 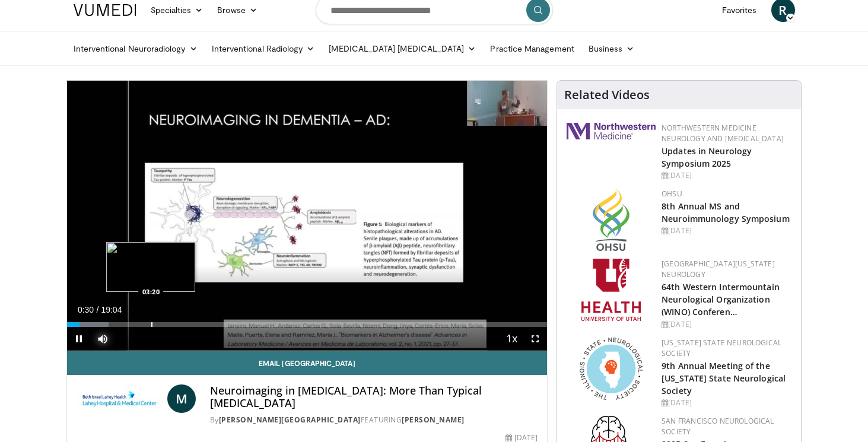 What do you see at coordinates (307, 325) in the screenshot?
I see `div: Progress Bar` at bounding box center [307, 325].